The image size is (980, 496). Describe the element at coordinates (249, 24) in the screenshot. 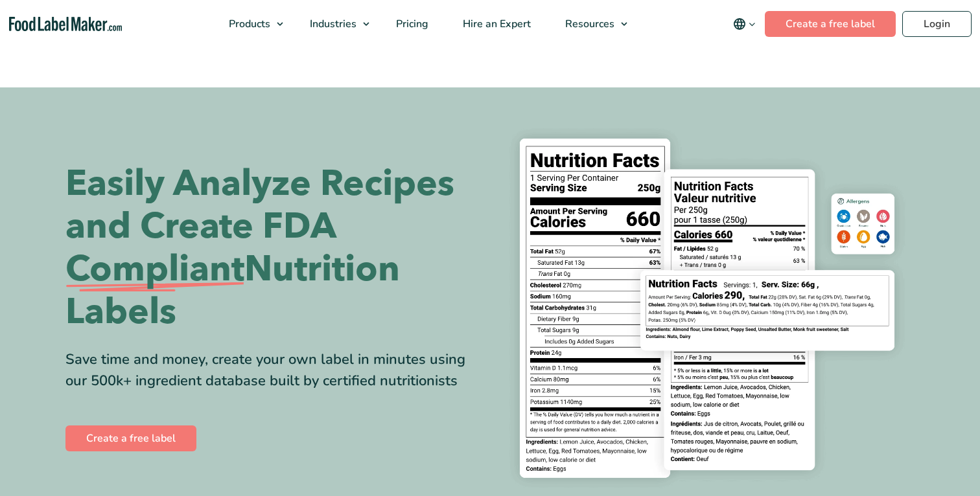

I see `span: Products` at that location.